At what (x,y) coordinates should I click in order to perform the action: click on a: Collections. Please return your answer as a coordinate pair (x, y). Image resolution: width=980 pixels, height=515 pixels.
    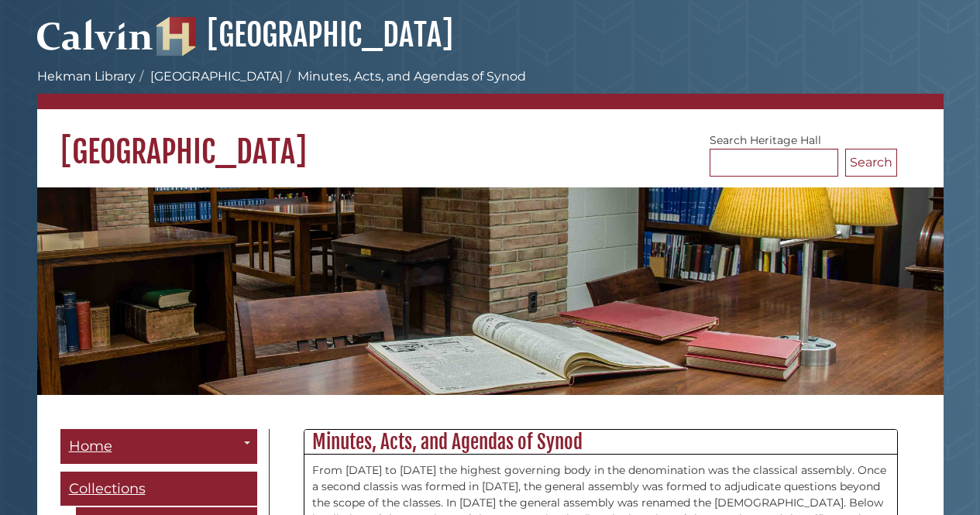
    Looking at the image, I should click on (159, 489).